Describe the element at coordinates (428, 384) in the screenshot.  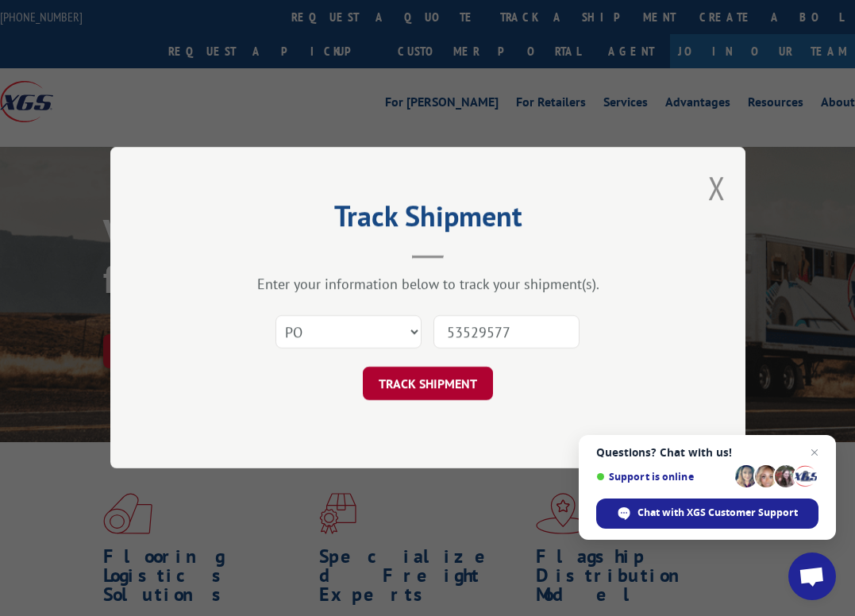
I see `button: TRACK SHIPMENT` at that location.